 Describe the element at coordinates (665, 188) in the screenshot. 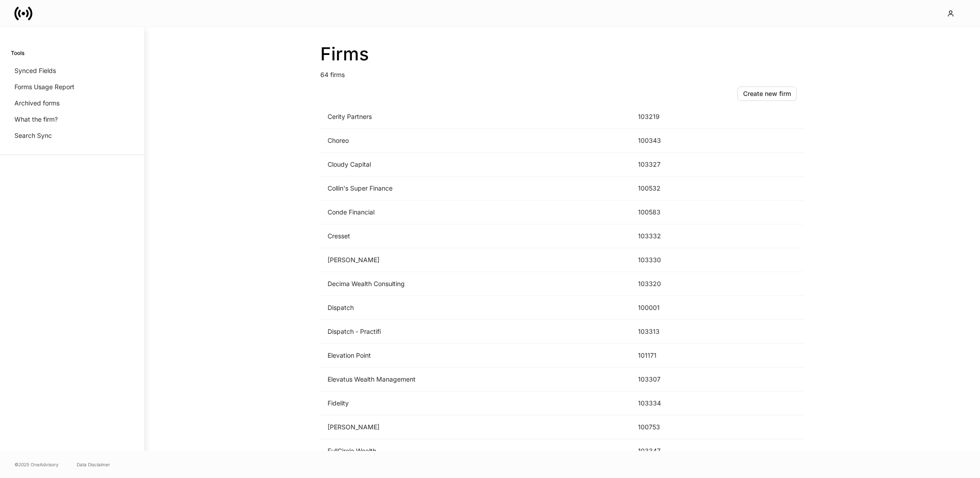

I see `td: 100532` at that location.